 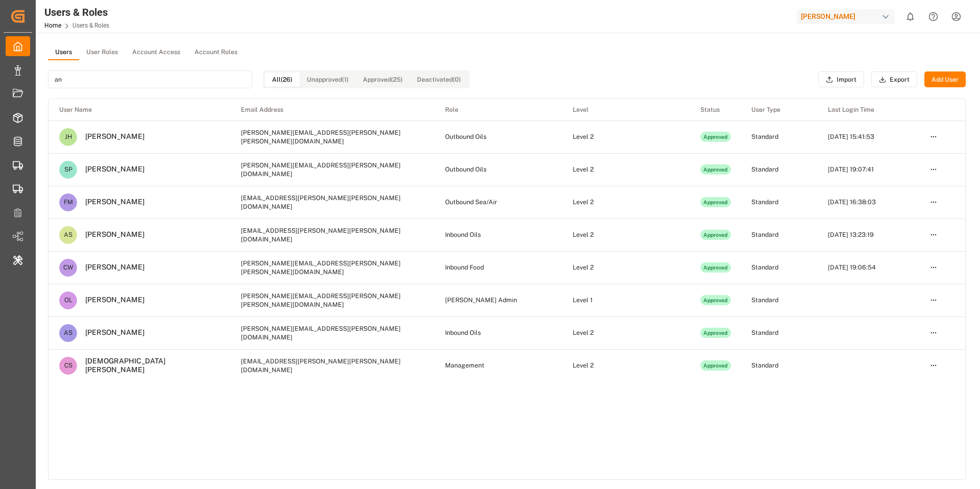 I want to click on input: Search for users, so click(x=150, y=79).